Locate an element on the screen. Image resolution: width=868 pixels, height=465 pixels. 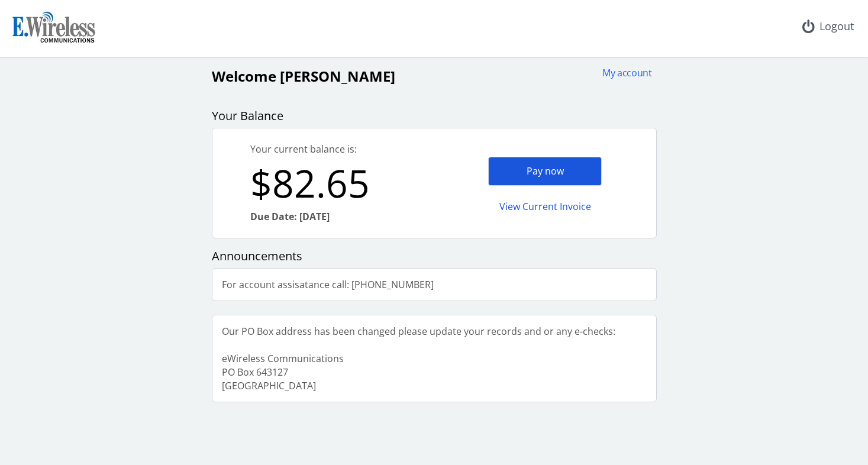
div: Your current balance is: is located at coordinates (342, 149).